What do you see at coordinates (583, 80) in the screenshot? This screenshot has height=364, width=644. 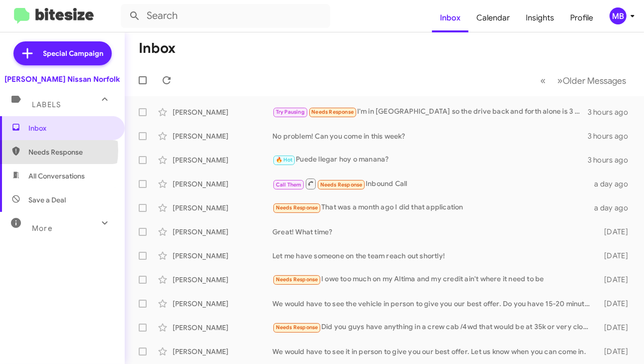 I see `nav: Page navigation example` at bounding box center [583, 80].